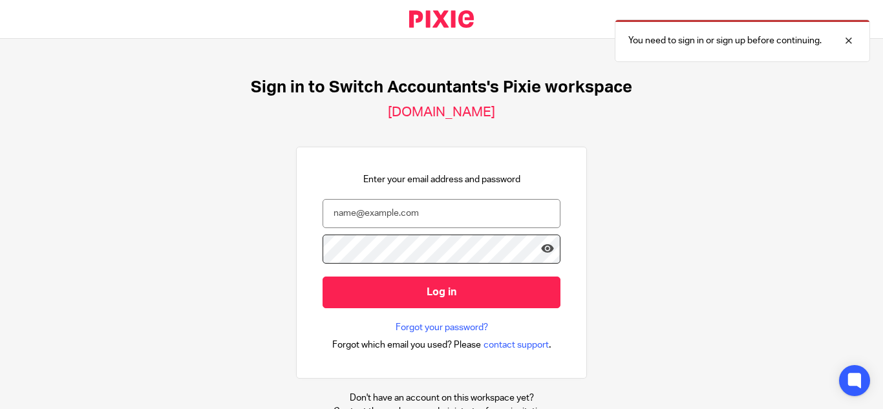  What do you see at coordinates (441, 213) in the screenshot?
I see `input: name@example.com` at bounding box center [441, 213].